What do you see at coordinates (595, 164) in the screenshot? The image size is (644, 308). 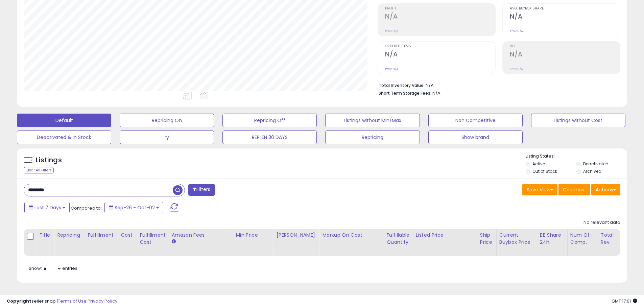 I see `label: Deactivated` at bounding box center [595, 164].